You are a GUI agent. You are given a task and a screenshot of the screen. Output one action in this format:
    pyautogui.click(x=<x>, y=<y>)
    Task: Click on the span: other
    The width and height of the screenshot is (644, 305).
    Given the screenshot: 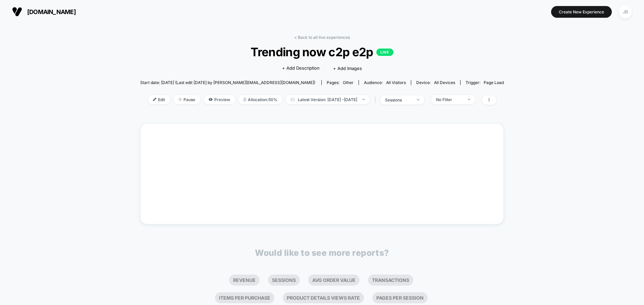 What is the action you would take?
    pyautogui.click(x=348, y=82)
    